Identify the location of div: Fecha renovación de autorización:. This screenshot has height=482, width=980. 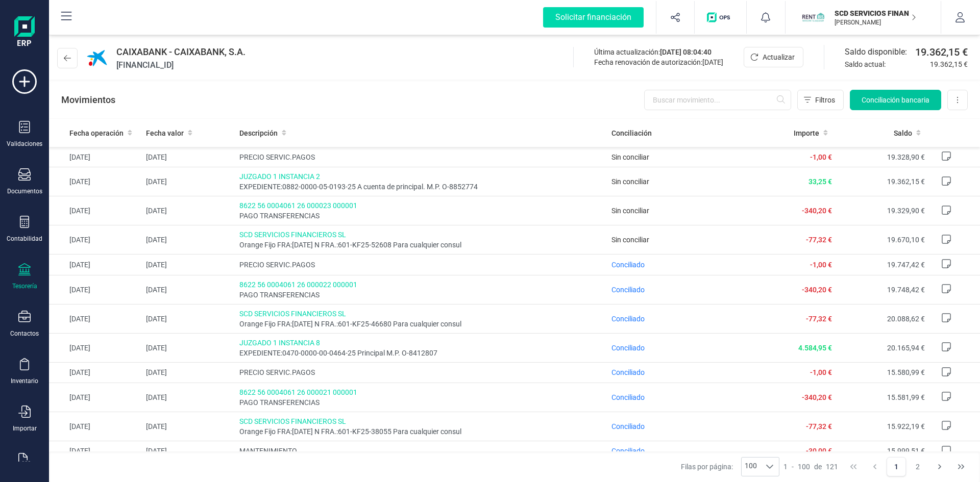
(658, 63).